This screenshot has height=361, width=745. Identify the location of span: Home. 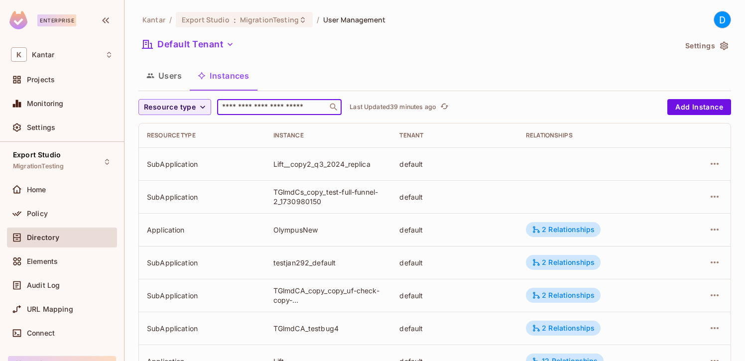
(36, 190).